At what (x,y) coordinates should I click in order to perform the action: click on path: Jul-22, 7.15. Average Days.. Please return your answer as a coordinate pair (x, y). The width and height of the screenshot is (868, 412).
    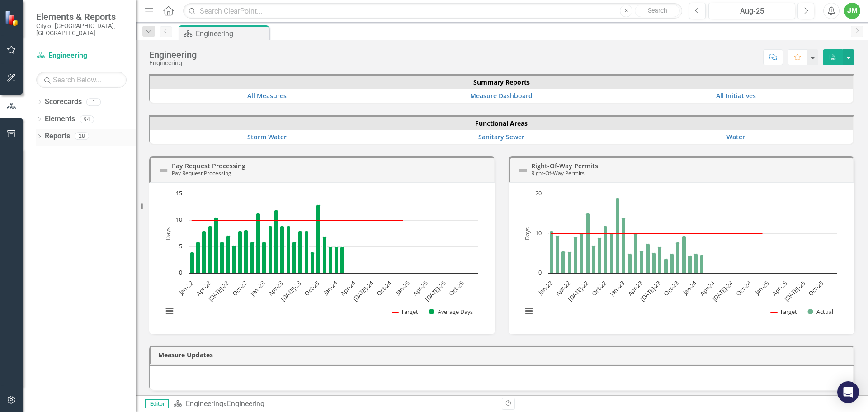
    Looking at the image, I should click on (228, 254).